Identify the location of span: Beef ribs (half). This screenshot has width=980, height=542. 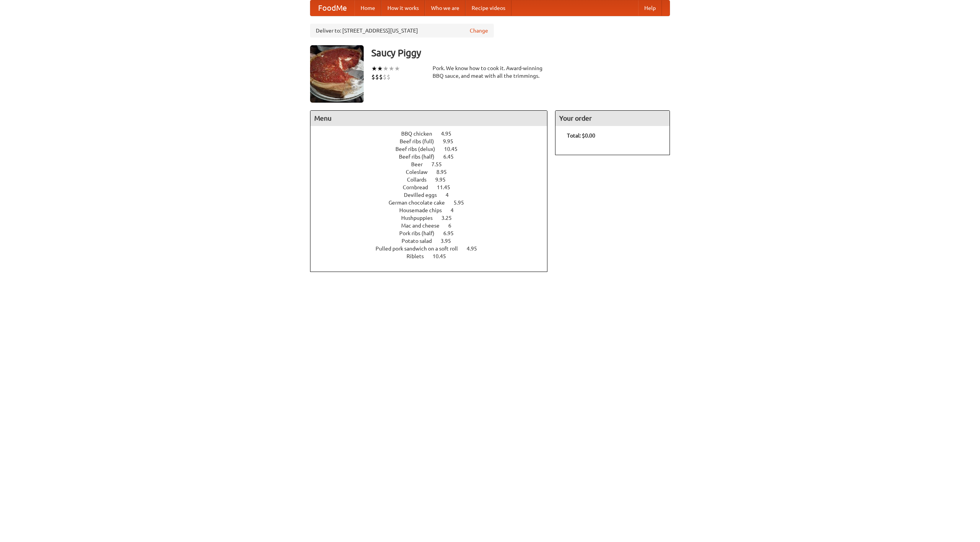
(420, 157).